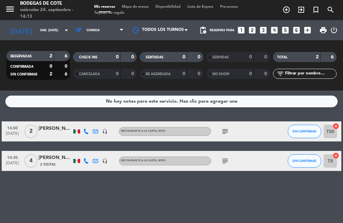  Describe the element at coordinates (222, 30) in the screenshot. I see `span: Reservas para` at that location.